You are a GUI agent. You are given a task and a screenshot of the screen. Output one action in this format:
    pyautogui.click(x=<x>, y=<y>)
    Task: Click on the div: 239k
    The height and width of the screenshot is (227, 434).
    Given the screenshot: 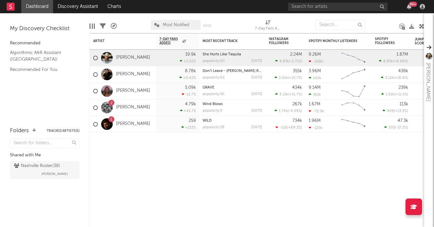 What is the action you would take?
    pyautogui.click(x=404, y=88)
    